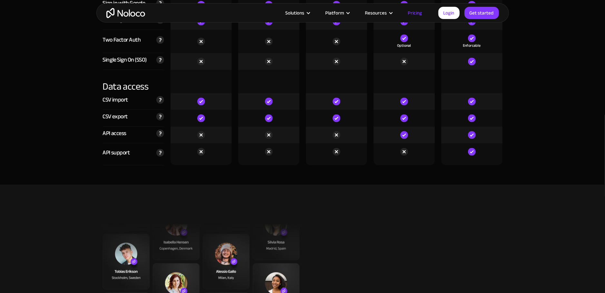  I want to click on div: CSV import, so click(115, 100).